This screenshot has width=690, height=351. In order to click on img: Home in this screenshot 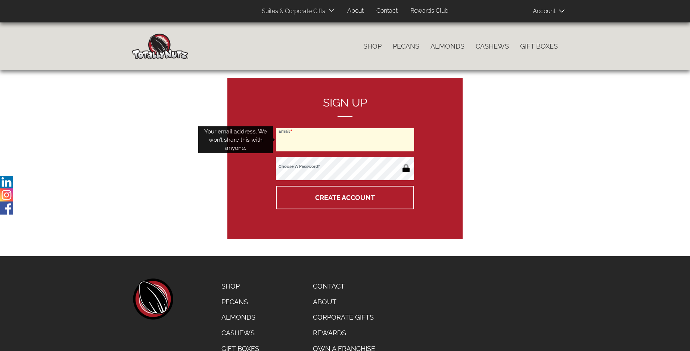, I will do `click(160, 46)`.